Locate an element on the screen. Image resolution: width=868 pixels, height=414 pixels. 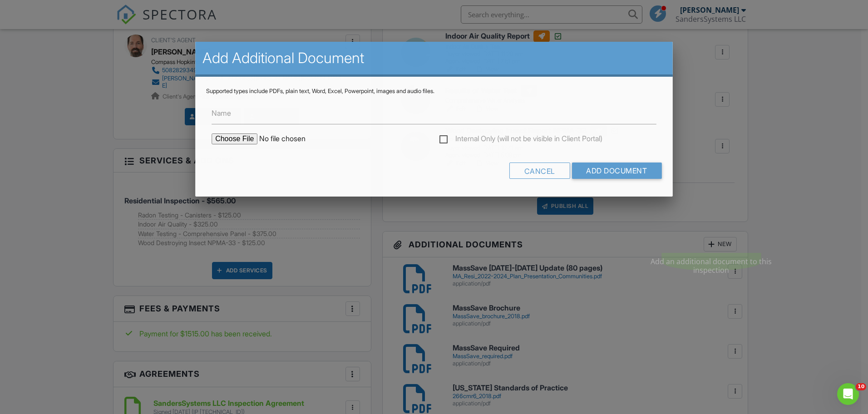
div: Supported types include PDFs, plain text, Word, Excel, Powerpoint, images and audio files. is located at coordinates (434, 91).